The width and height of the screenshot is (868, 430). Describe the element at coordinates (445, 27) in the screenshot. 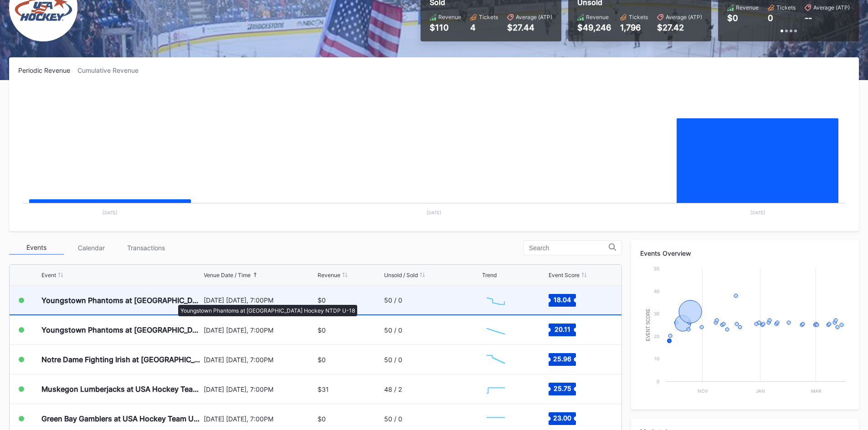

I see `div: $110` at that location.